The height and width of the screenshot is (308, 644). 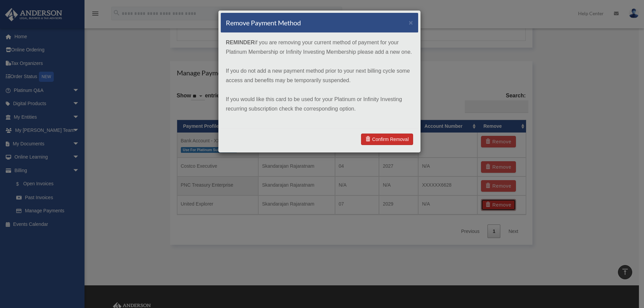 I want to click on h4: Remove Payment Method, so click(x=263, y=23).